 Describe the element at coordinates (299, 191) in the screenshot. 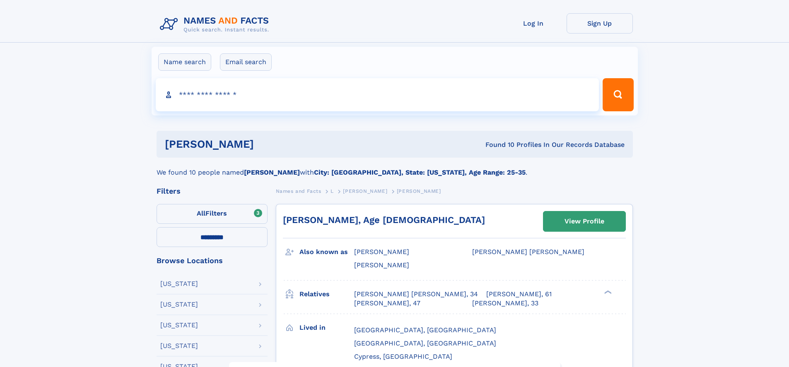

I see `a: Names and Facts` at that location.